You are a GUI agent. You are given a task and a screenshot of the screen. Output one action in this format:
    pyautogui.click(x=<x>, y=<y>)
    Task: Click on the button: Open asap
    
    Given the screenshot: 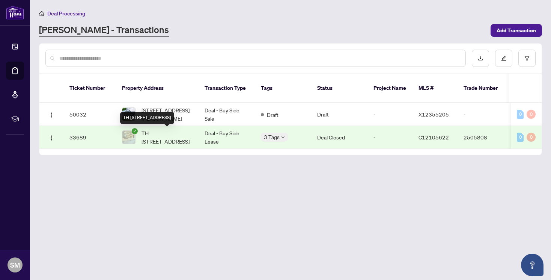 What is the action you would take?
    pyautogui.click(x=532, y=265)
    